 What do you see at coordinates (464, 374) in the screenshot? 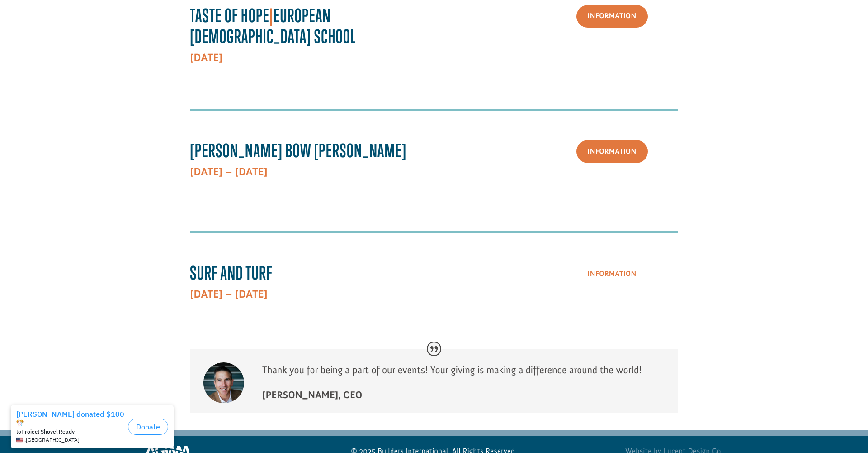
I see `p: Thank you for being a part of our events! Your giving is making a difference around the world!` at bounding box center [464, 374].